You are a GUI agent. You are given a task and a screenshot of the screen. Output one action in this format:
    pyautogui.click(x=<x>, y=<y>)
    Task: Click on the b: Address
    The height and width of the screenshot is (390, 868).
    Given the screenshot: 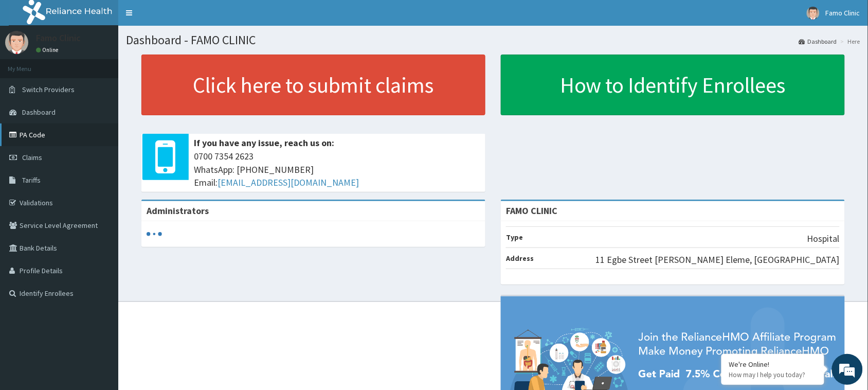 What is the action you would take?
    pyautogui.click(x=520, y=258)
    